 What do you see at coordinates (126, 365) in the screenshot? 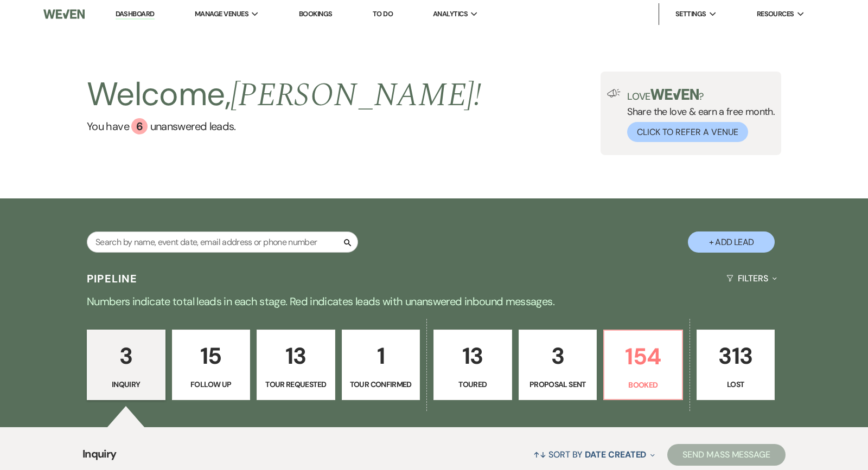
I see `a: 3Inquiry` at bounding box center [126, 365].